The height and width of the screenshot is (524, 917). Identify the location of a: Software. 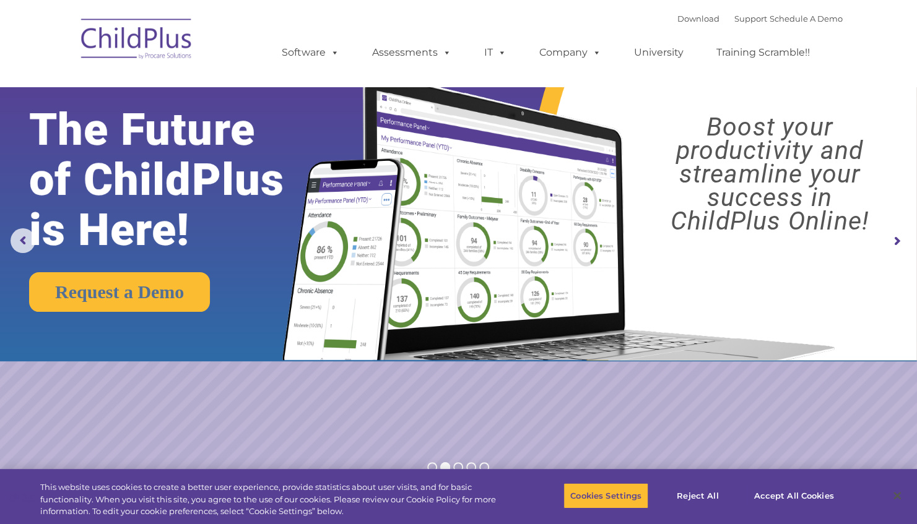
(310, 53).